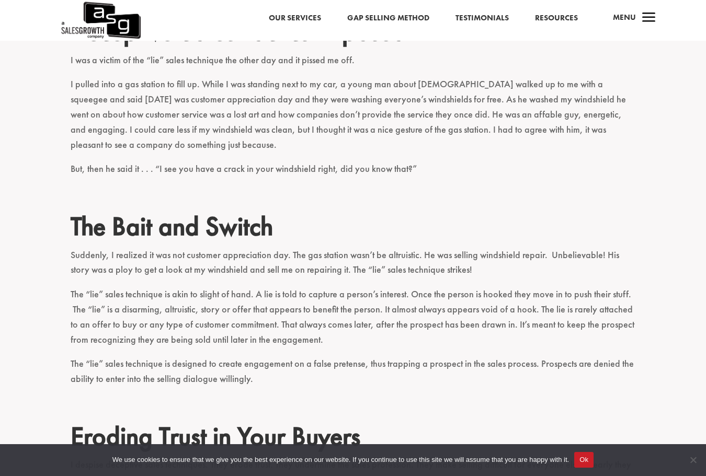  I want to click on span: No, so click(693, 460).